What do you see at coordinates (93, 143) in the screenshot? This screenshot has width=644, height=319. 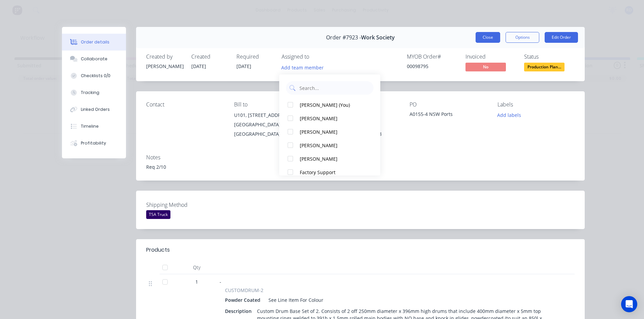 I see `div: Profitability` at bounding box center [93, 143].